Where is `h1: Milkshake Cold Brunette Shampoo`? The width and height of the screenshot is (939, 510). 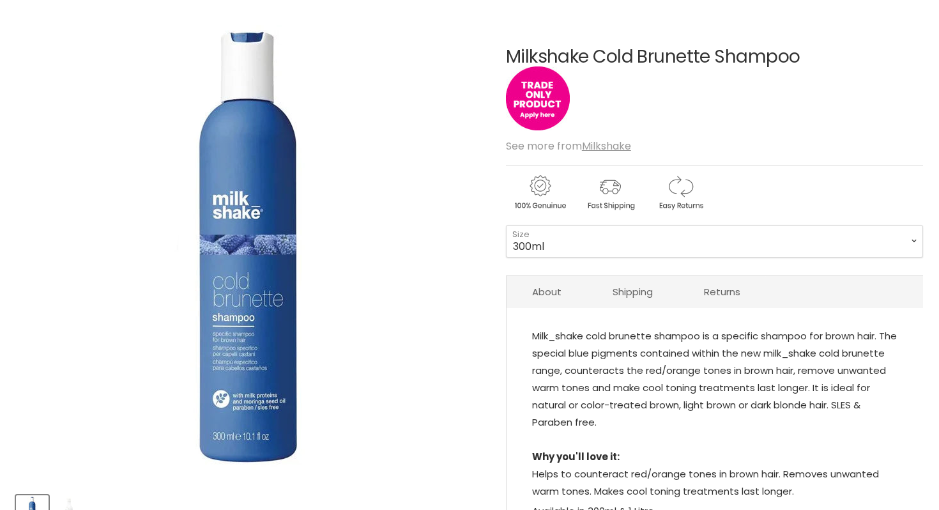
h1: Milkshake Cold Brunette Shampoo is located at coordinates (714, 57).